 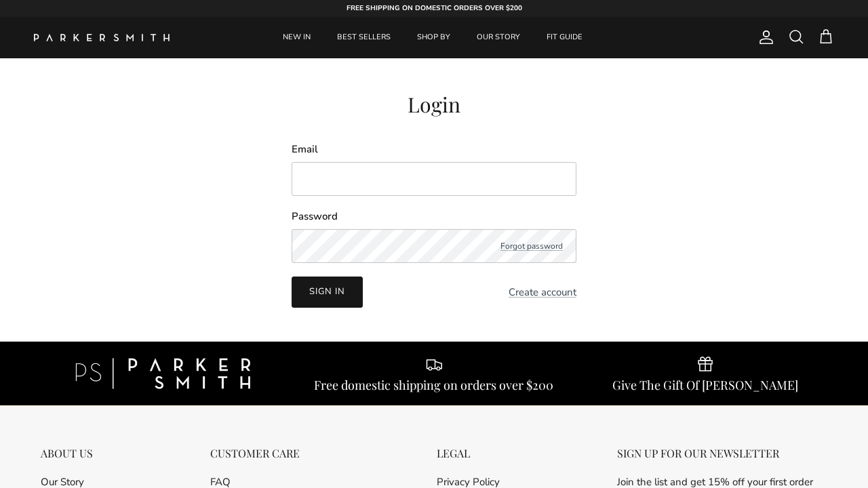 What do you see at coordinates (469, 453) in the screenshot?
I see `div: LEGAL` at bounding box center [469, 453].